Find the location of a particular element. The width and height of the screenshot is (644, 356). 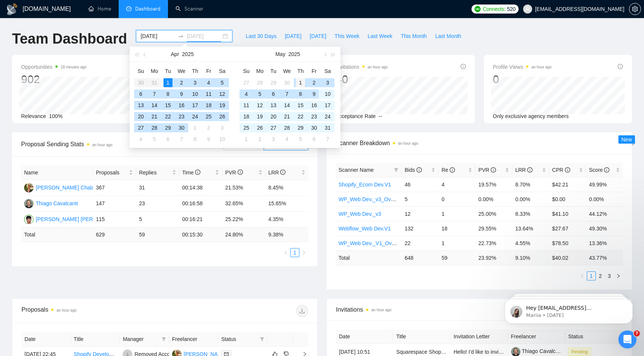

div: 23 is located at coordinates (181, 116).